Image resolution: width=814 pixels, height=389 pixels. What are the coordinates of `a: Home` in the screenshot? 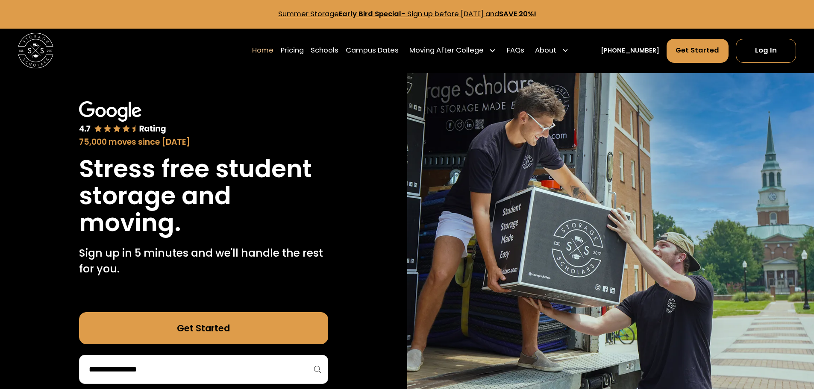 It's located at (263, 50).